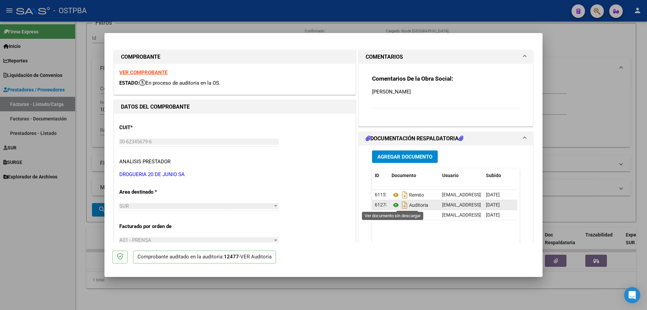 The image size is (647, 310). What do you see at coordinates (205, 257) in the screenshot?
I see `p: Comprobante auditado en la auditoría: -` at bounding box center [205, 257].